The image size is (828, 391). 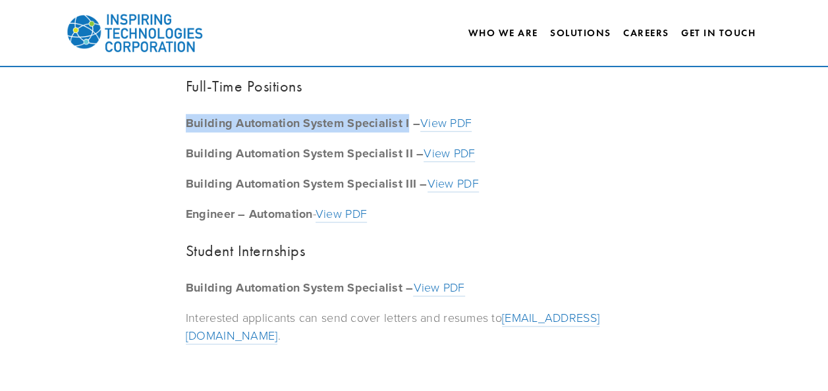 I want to click on img: Inspiring Technologies Corp – A Building Technologies Company, so click(x=135, y=33).